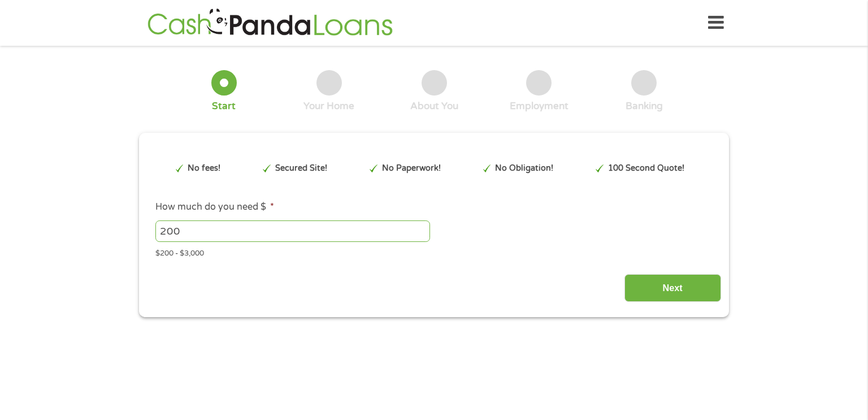  What do you see at coordinates (270, 22) in the screenshot?
I see `img: GetLoanNow Logo` at bounding box center [270, 22].